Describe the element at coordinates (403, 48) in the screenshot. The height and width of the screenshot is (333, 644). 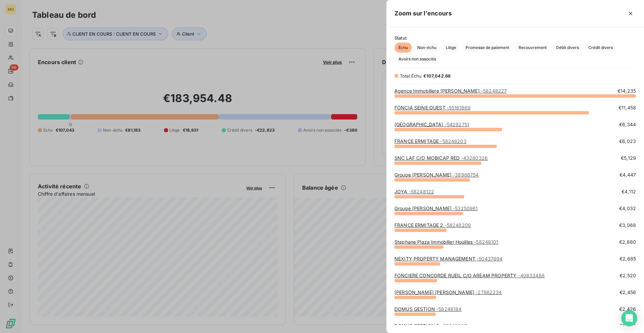
I see `span: Échu` at that location.